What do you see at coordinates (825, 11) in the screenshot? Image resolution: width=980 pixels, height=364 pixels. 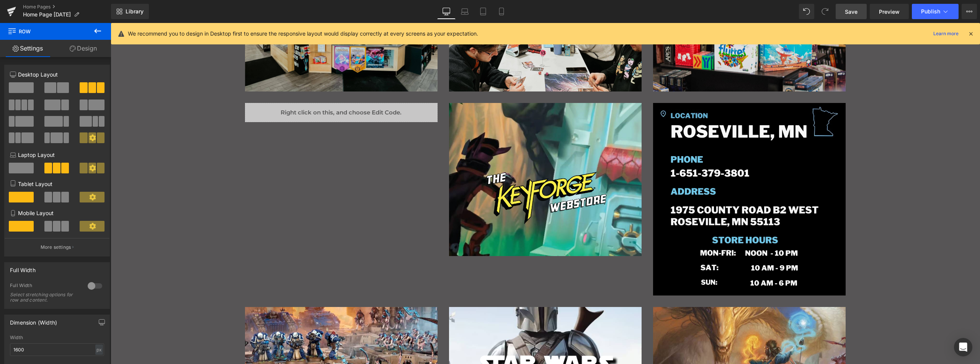 I see `button: Redo` at bounding box center [825, 11].